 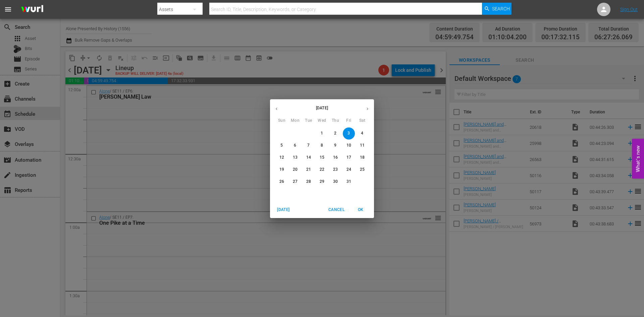 What do you see at coordinates (309, 158) in the screenshot?
I see `button: 14` at bounding box center [309, 158].